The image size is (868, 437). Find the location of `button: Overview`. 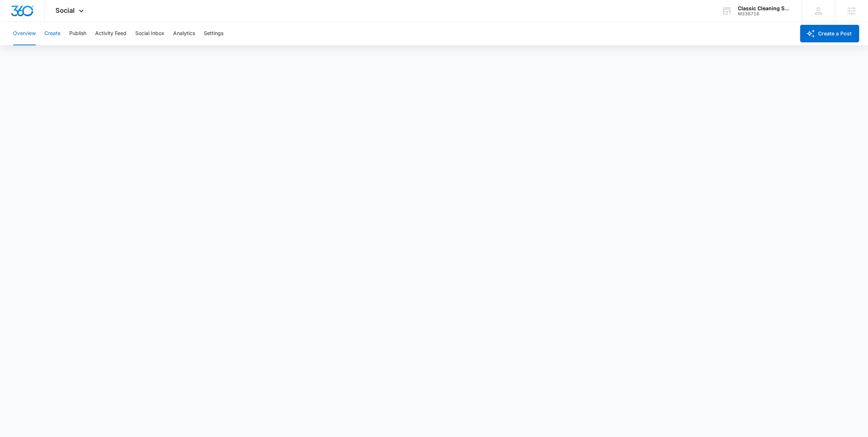

button: Overview is located at coordinates (25, 34).